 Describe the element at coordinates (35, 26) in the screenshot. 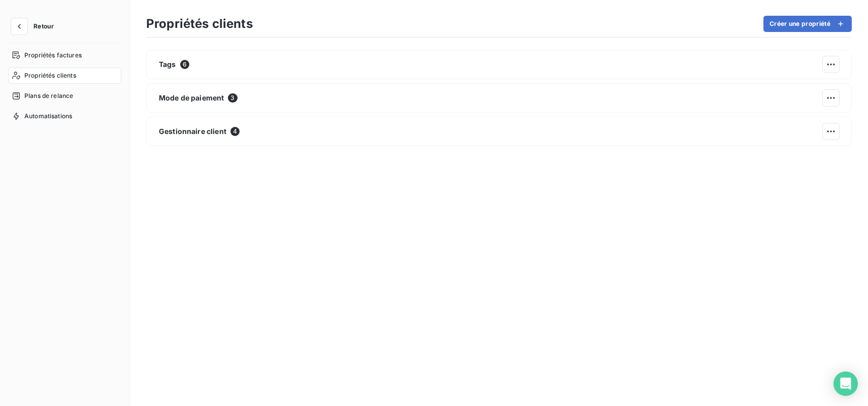

I see `button: Retour` at that location.